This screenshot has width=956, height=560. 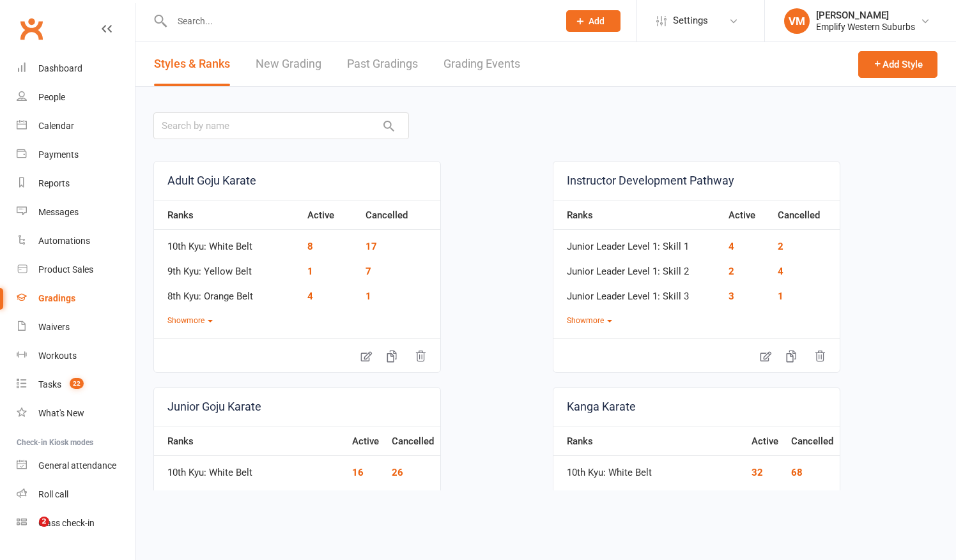 I want to click on div: Waivers, so click(x=54, y=327).